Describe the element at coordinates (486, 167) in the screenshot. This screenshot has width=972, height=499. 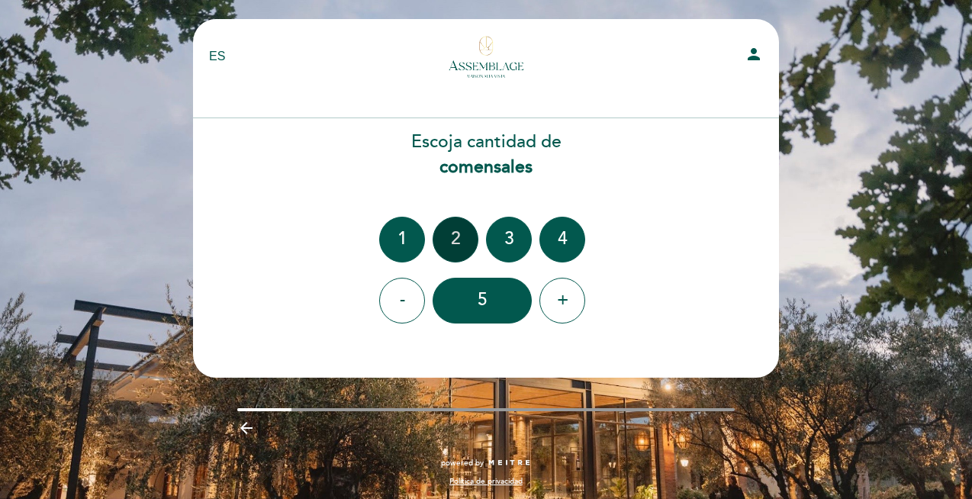
I see `b: comensales` at that location.